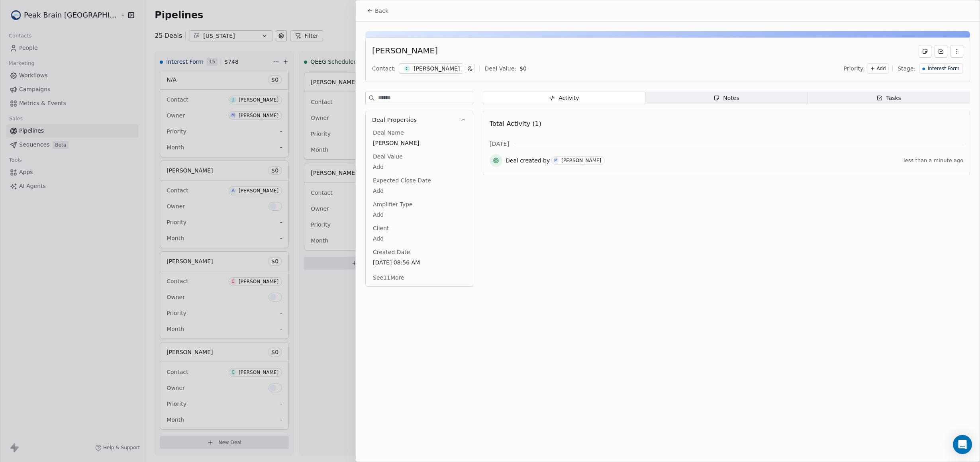 The width and height of the screenshot is (980, 462). Describe the element at coordinates (523, 69) in the screenshot. I see `span: $ 0` at that location.